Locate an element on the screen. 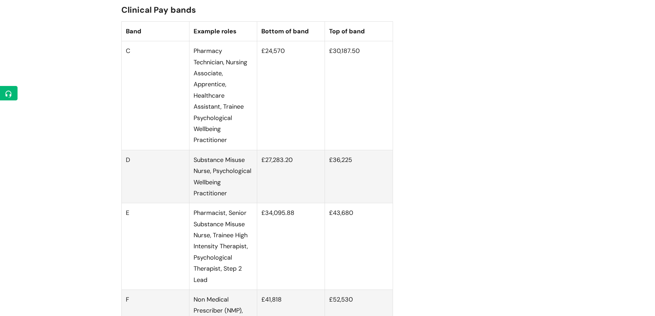  td: £34,095.88 is located at coordinates (291, 247).